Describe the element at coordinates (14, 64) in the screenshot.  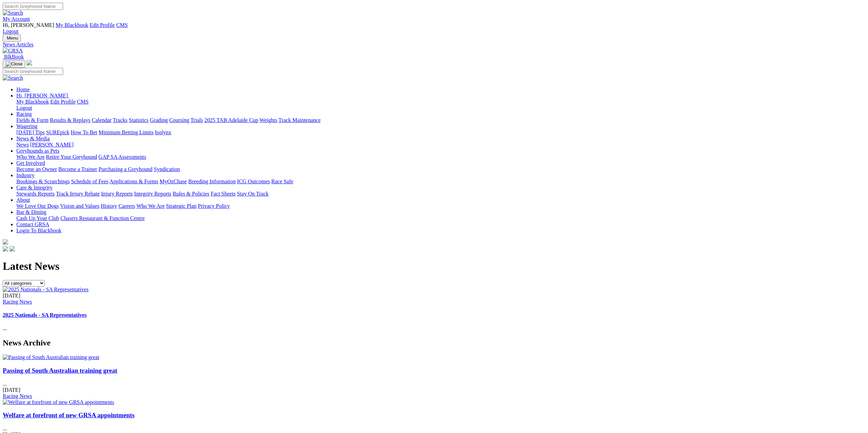
I see `img: Close` at that location.